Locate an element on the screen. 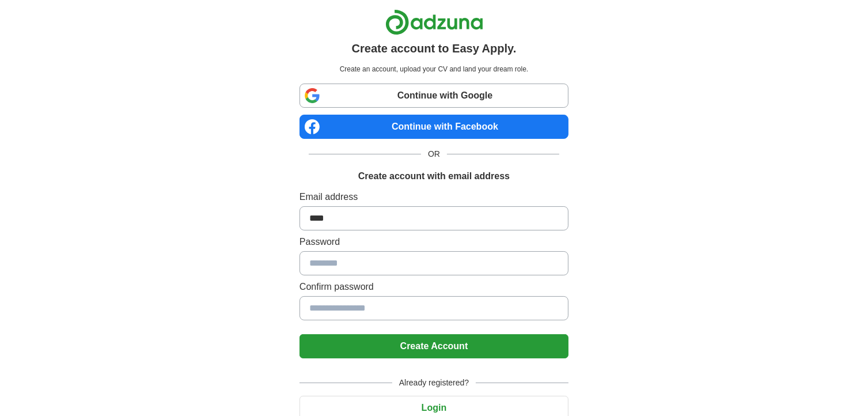  label: Password is located at coordinates (434, 242).